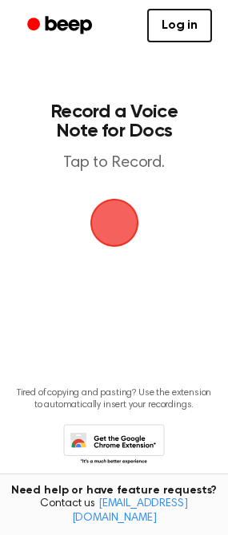  Describe the element at coordinates (113, 163) in the screenshot. I see `p: Tap to Record.` at that location.